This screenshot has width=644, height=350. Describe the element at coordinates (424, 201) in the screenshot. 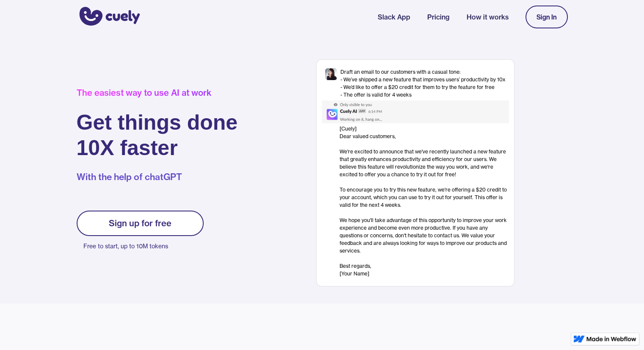

I see `div: [Cuely] Dear valued customers, ‍ We're excited to announce that we've recently launched a new fea...` at that location.